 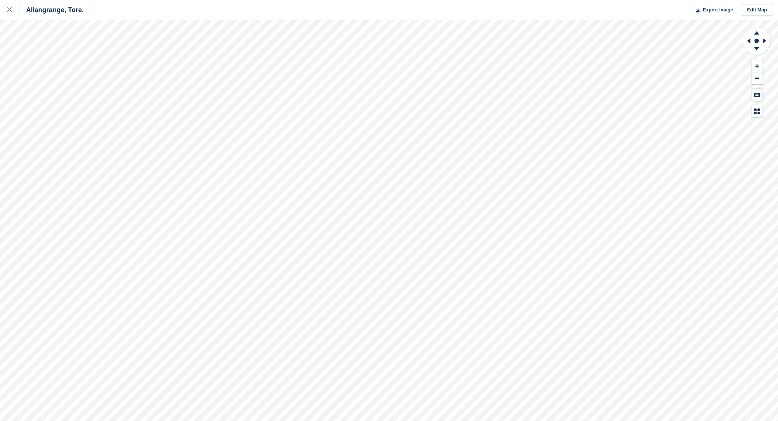 I want to click on button: Keyboard Shortcuts, so click(x=757, y=95).